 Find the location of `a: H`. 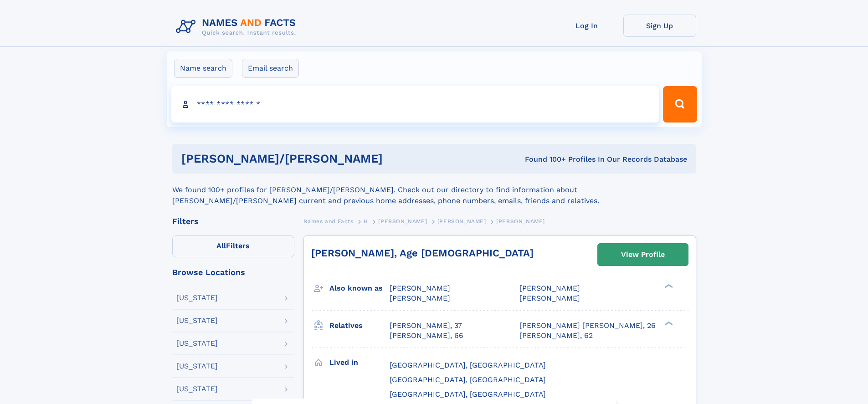

a: H is located at coordinates (366, 221).